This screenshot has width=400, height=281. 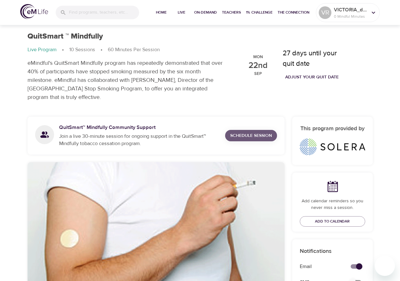 I want to click on h1: QuitSmart ™ Mindfully, so click(x=65, y=36).